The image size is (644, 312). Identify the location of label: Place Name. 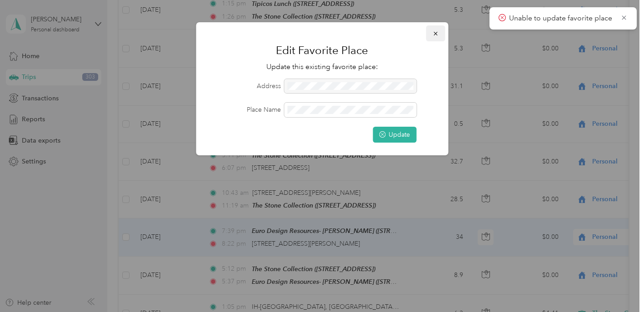
(244, 110).